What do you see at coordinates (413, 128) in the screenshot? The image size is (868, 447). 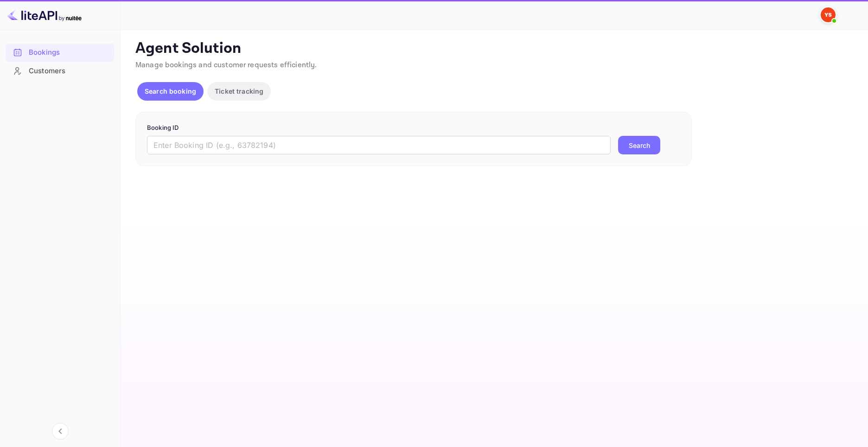 I see `p: Booking ID` at bounding box center [413, 128].